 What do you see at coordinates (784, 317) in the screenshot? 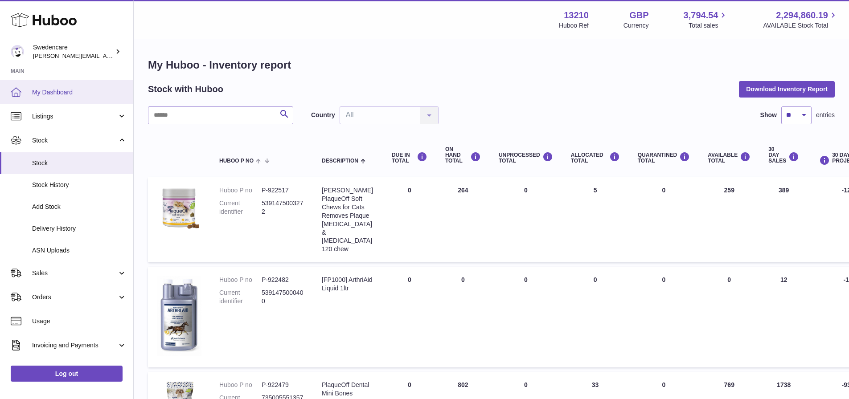
I see `td: 12` at bounding box center [784, 317].